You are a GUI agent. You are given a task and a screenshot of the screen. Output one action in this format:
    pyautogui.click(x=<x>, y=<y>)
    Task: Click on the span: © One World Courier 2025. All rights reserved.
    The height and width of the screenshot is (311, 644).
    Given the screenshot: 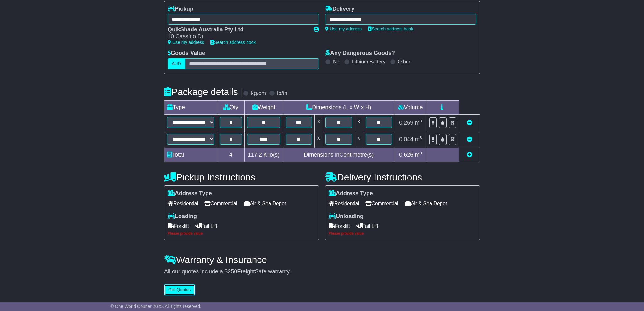 What is the action you would take?
    pyautogui.click(x=155, y=306)
    